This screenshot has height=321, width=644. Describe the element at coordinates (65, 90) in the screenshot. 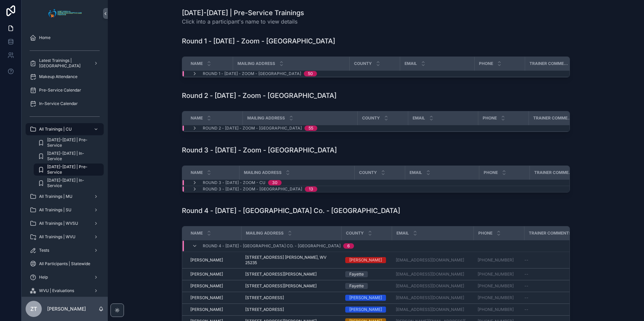

I see `a: Pre-Service Calendar` at that location.